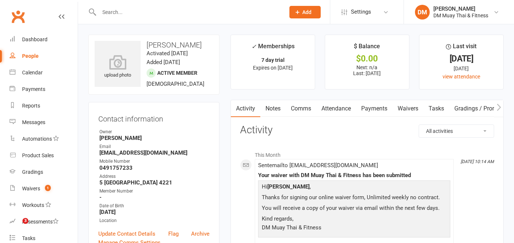 The image size is (514, 243). I want to click on a: Product Sales, so click(43, 155).